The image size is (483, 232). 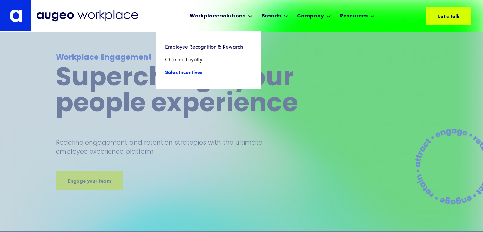 What do you see at coordinates (449, 16) in the screenshot?
I see `a: Let's talk` at bounding box center [449, 16].